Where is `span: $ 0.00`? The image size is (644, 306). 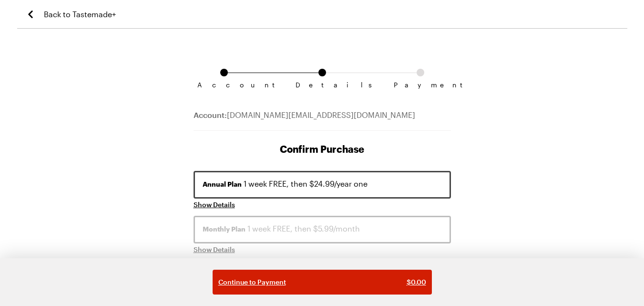 span: $ 0.00 is located at coordinates (416, 282).